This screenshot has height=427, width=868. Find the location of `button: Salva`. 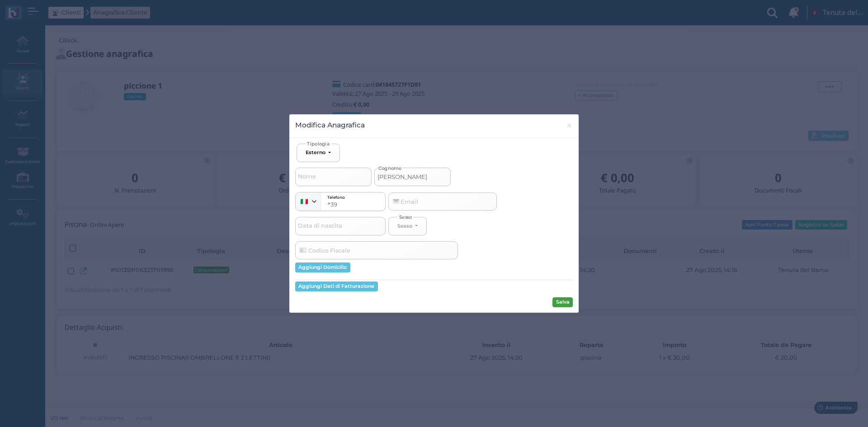

button: Salva is located at coordinates (563, 303).